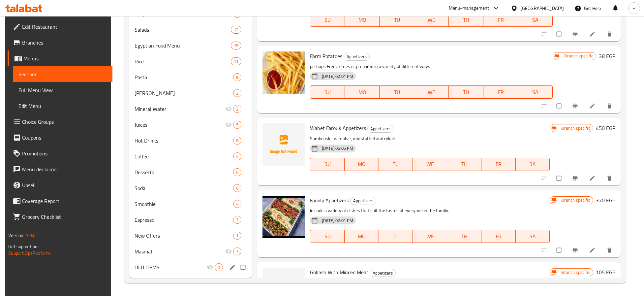 This screenshot has width=644, height=296. I want to click on span: H, so click(633, 8).